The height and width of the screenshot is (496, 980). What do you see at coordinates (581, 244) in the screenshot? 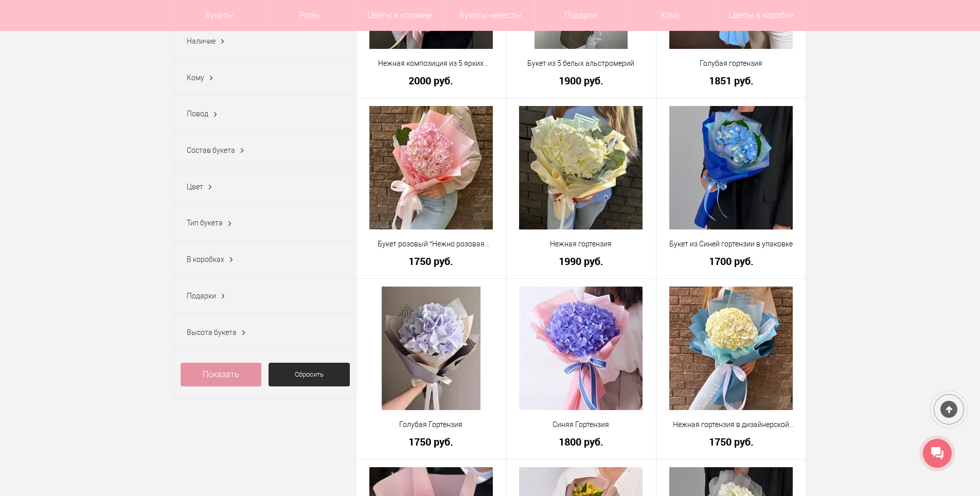
I see `span: Нежная гортензия` at bounding box center [581, 244].